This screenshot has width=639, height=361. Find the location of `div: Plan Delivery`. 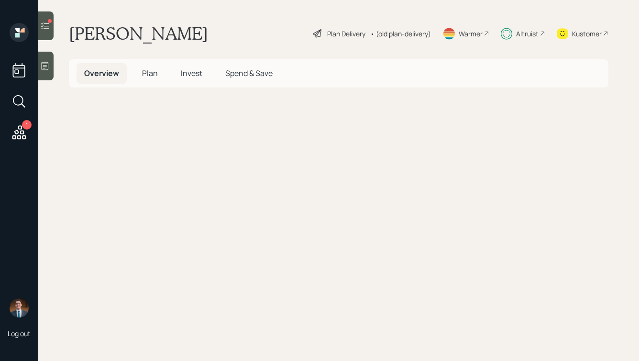

div: Plan Delivery is located at coordinates (346, 33).